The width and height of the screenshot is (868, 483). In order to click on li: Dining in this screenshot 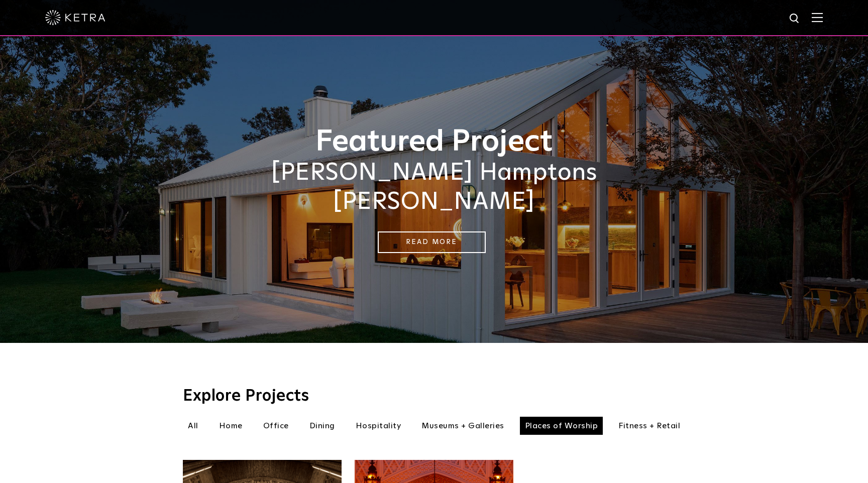, I will do `click(322, 426)`.